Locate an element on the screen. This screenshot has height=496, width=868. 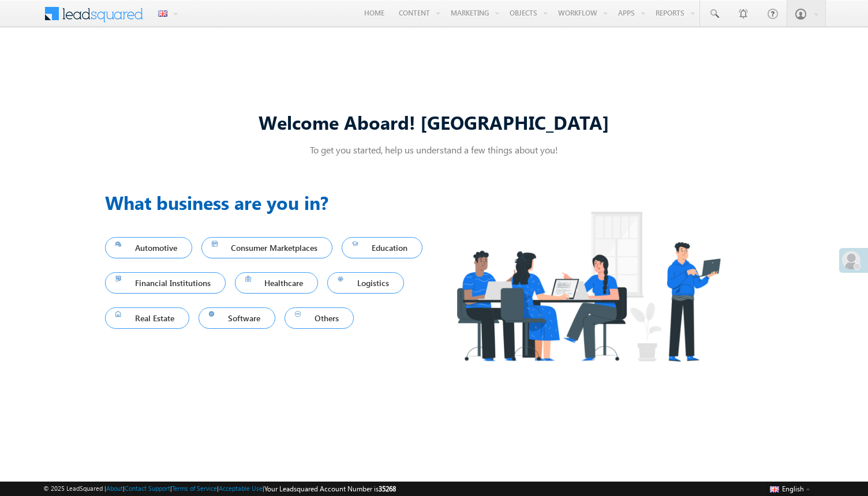
p: To get you started, help us understand a few things about you! is located at coordinates (434, 149).